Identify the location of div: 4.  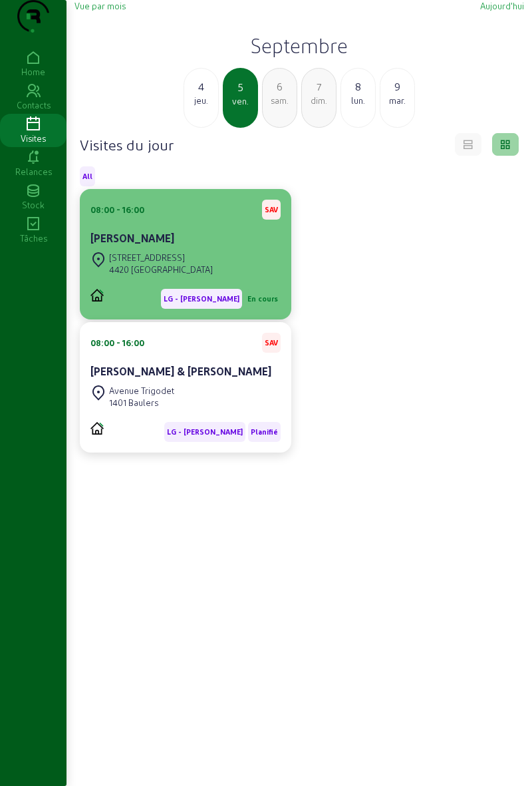
(201, 87).